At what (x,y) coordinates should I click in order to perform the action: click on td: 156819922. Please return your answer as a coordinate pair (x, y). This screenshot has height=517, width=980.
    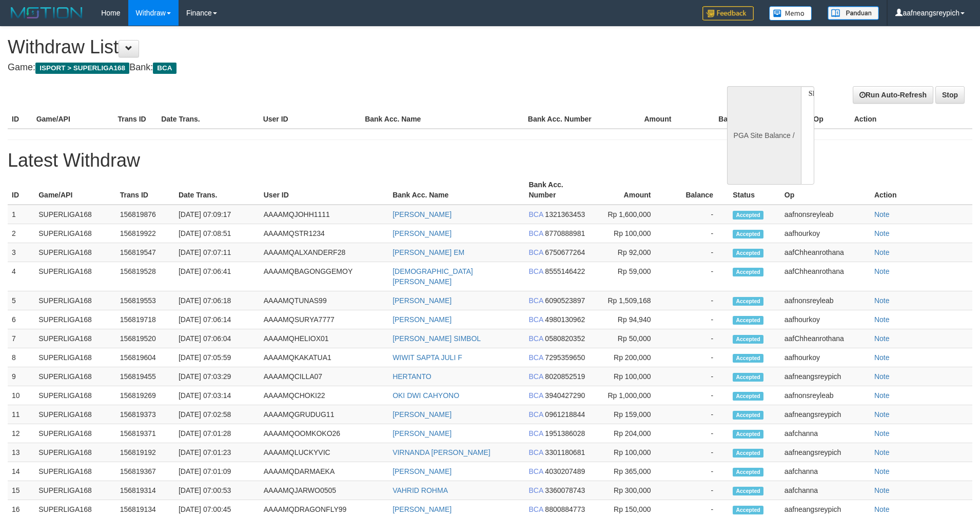
    Looking at the image, I should click on (145, 233).